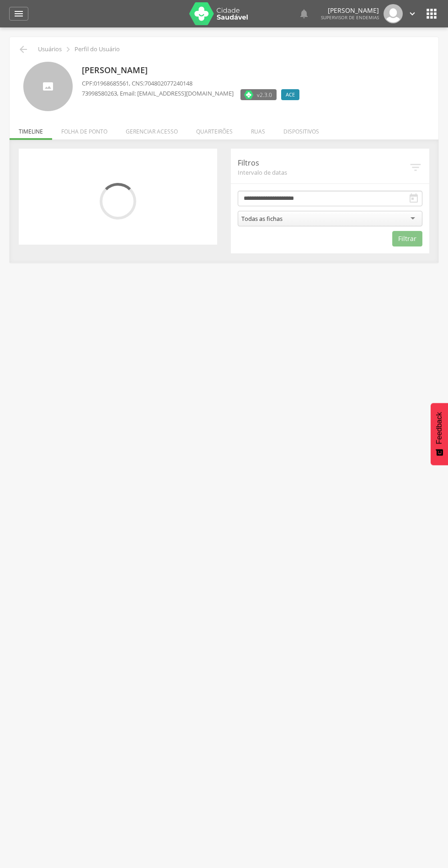  Describe the element at coordinates (262, 219) in the screenshot. I see `div: Todas as fichas` at that location.